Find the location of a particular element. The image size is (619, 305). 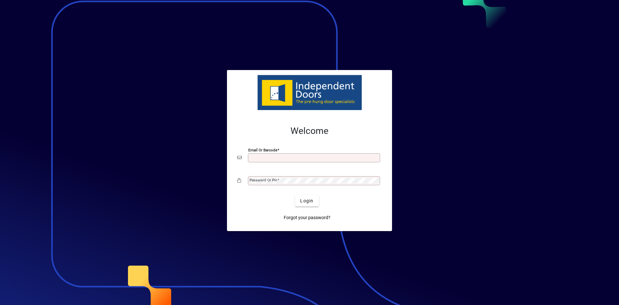

span: Forgot your password? is located at coordinates (307, 217).